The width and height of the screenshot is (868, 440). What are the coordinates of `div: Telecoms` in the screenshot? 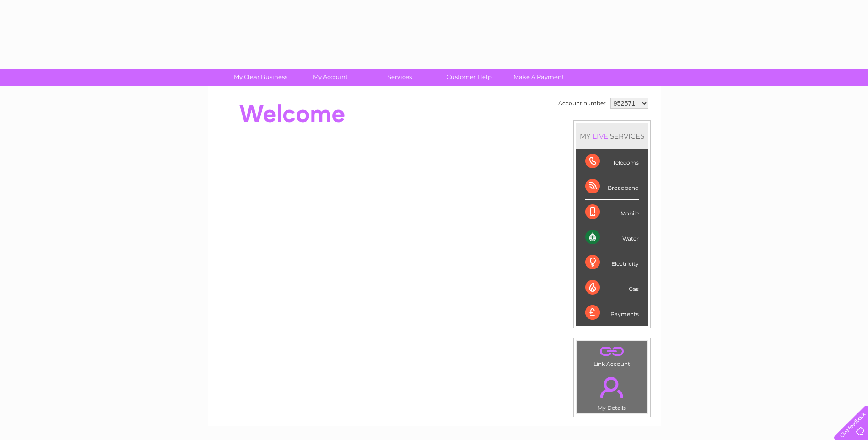 It's located at (611, 161).